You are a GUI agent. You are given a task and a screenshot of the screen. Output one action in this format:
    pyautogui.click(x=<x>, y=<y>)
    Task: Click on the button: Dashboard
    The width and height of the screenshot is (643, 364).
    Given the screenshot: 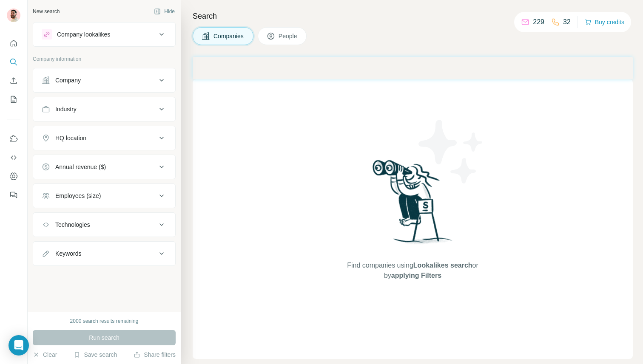 What is the action you would take?
    pyautogui.click(x=13, y=177)
    